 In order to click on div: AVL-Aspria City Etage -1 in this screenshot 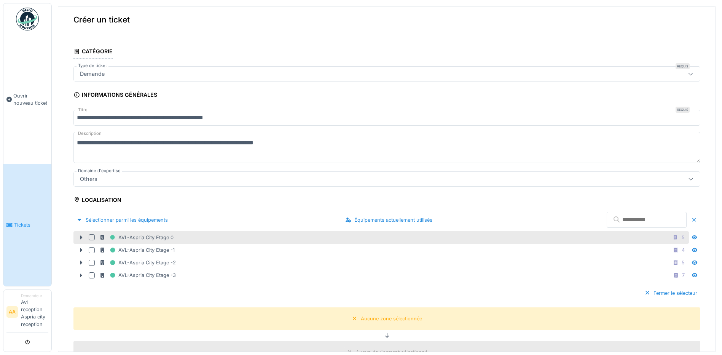, I will do `click(137, 250)`.